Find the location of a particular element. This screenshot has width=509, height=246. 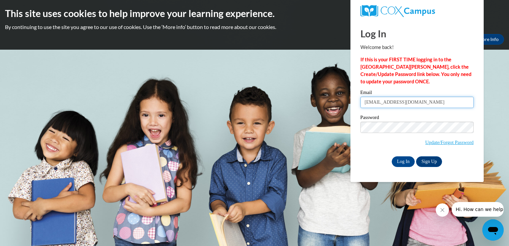

h1: Log In is located at coordinates (417, 33).